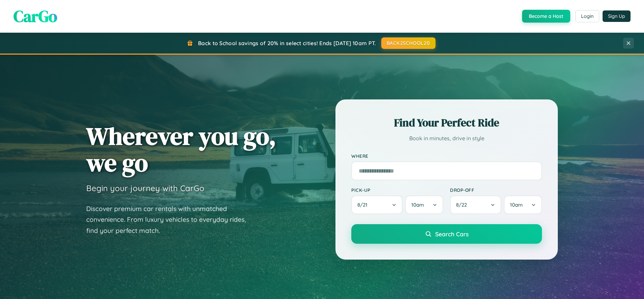  What do you see at coordinates (452, 234) in the screenshot?
I see `span: Search Cars` at bounding box center [452, 234].